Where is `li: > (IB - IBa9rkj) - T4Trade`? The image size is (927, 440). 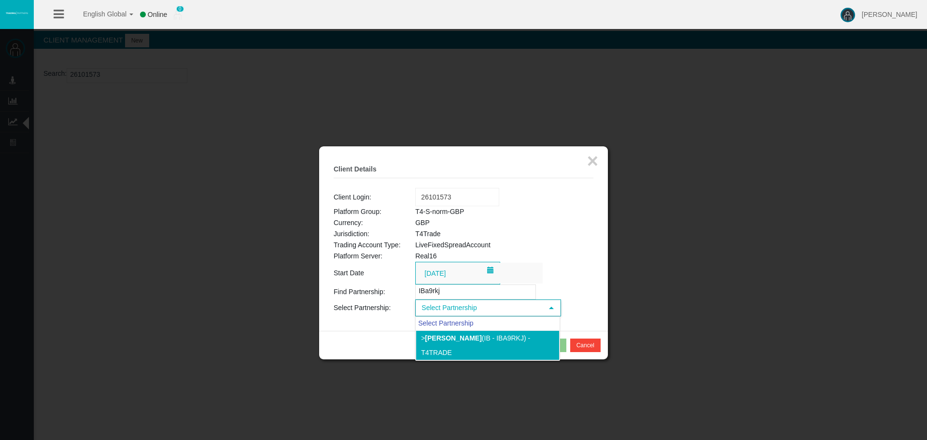
li: > (IB - IBa9rkj) - T4Trade is located at coordinates (488, 345).